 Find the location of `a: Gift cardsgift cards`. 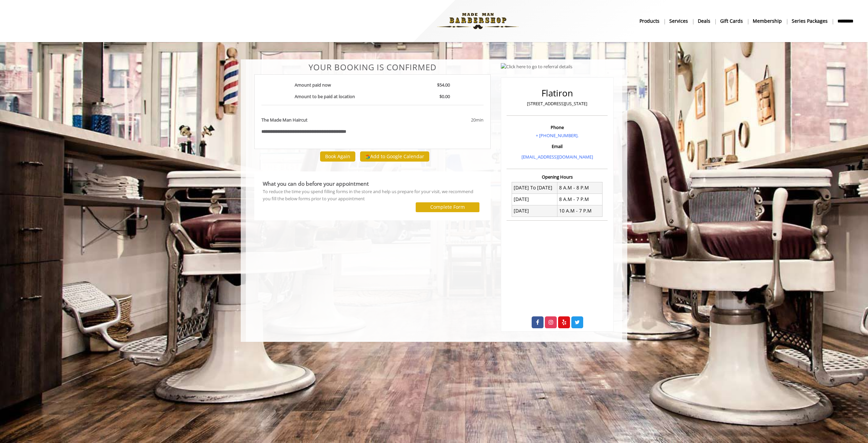

a: Gift cardsgift cards is located at coordinates (732, 20).